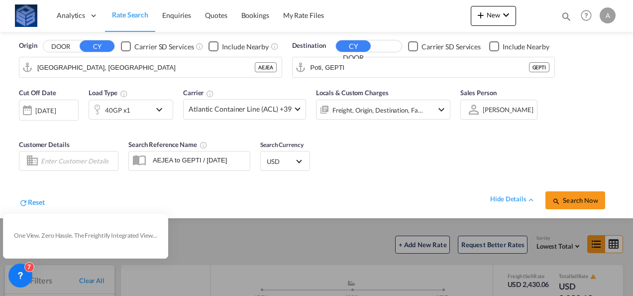 The height and width of the screenshot is (296, 633). What do you see at coordinates (130, 14) in the screenshot?
I see `span: Rate Search` at bounding box center [130, 14].